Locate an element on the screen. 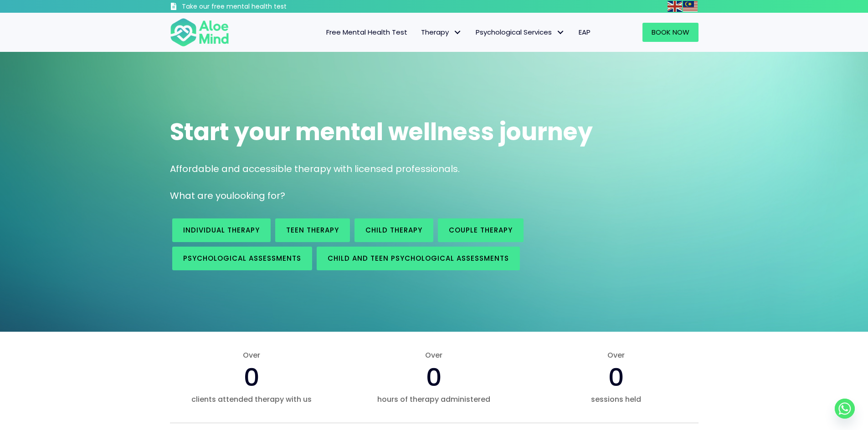 The image size is (868, 430). span: Psychological Services is located at coordinates (520, 32).